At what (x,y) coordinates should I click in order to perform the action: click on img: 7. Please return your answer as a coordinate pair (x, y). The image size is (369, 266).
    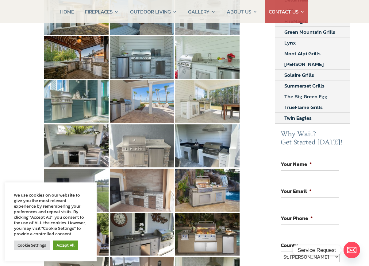
    Looking at the image, I should click on (142, 57).